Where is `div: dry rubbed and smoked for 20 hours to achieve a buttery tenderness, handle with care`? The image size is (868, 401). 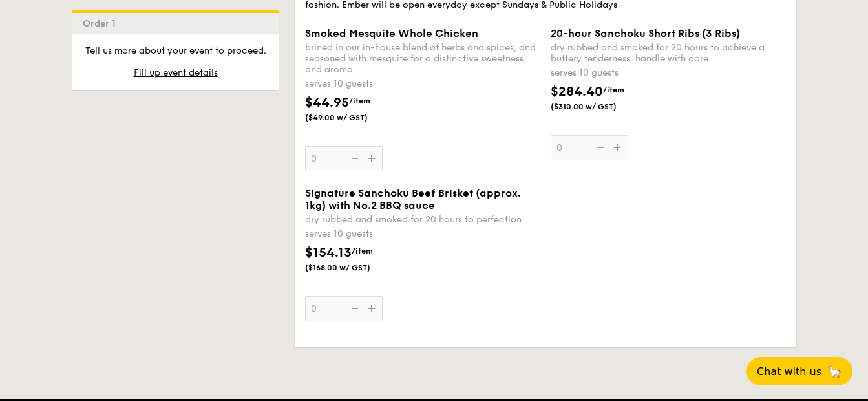 div: dry rubbed and smoked for 20 hours to achieve a buttery tenderness, handle with care is located at coordinates (668, 53).